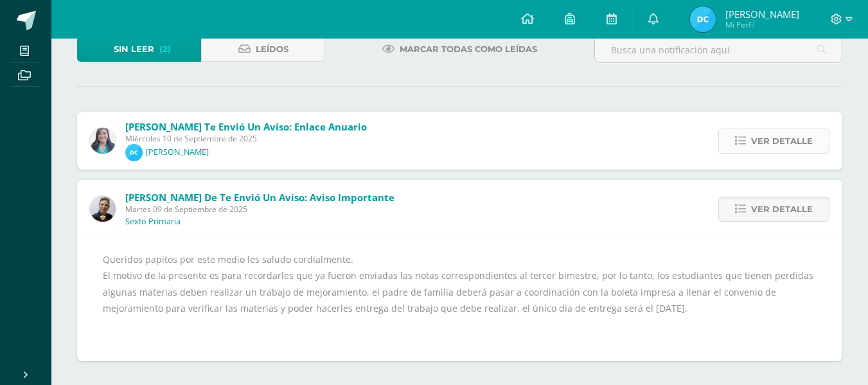 The width and height of the screenshot is (868, 385). Describe the element at coordinates (468, 49) in the screenshot. I see `span: Marcar todas como leídas` at that location.